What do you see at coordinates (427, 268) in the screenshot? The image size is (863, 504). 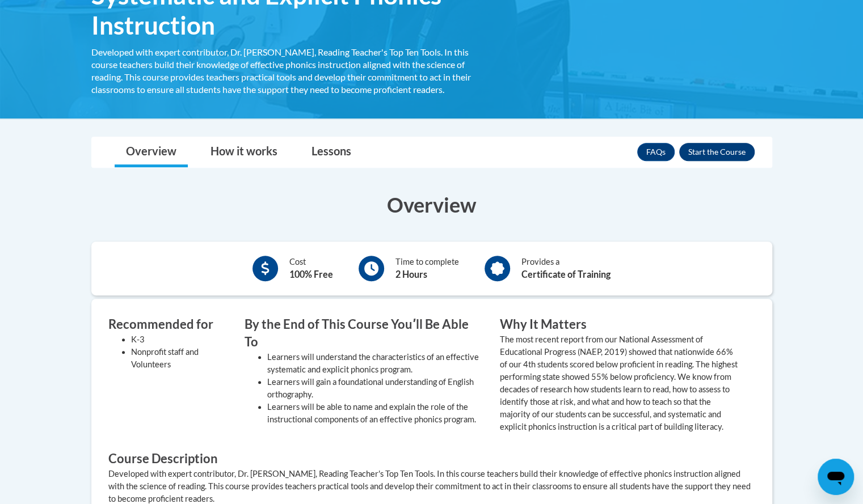 I see `div: Time to complete` at bounding box center [427, 268].